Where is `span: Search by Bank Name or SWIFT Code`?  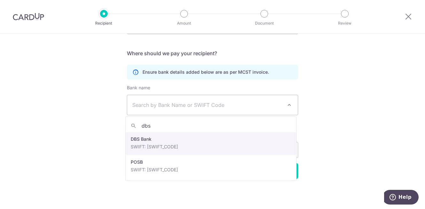
span: Search by Bank Name or SWIFT Code is located at coordinates (207, 105).